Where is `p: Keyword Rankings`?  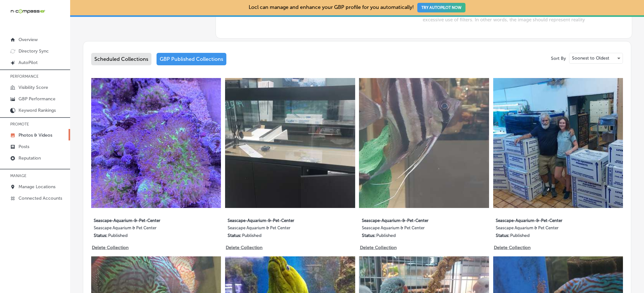 p: Keyword Rankings is located at coordinates (37, 110).